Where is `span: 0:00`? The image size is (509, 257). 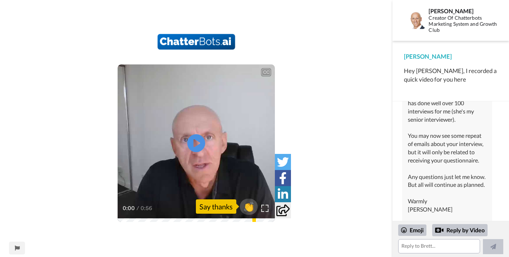
span: 0:00 is located at coordinates (129, 208).